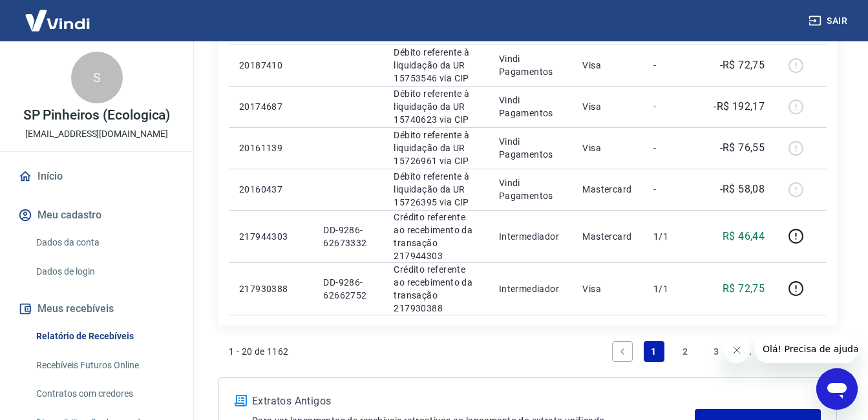 Image resolution: width=868 pixels, height=420 pixels. I want to click on a: Dados da conta, so click(104, 243).